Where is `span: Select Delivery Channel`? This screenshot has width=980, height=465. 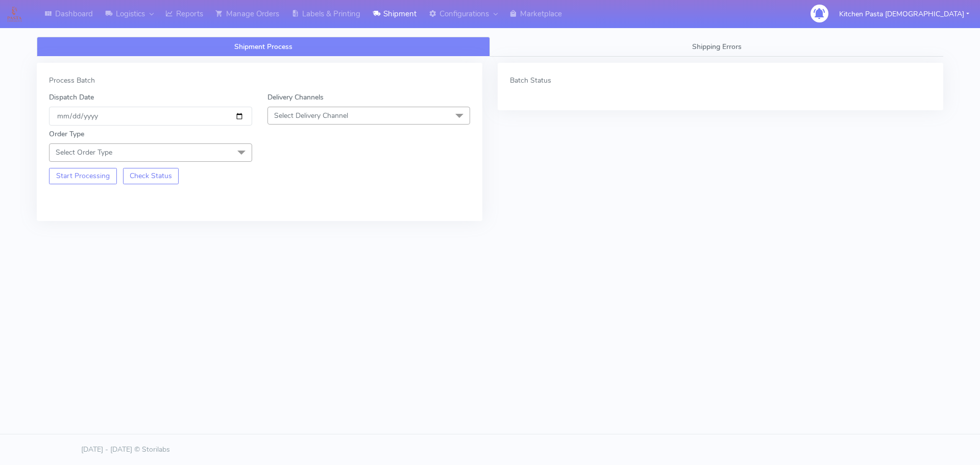 span: Select Delivery Channel is located at coordinates (311, 115).